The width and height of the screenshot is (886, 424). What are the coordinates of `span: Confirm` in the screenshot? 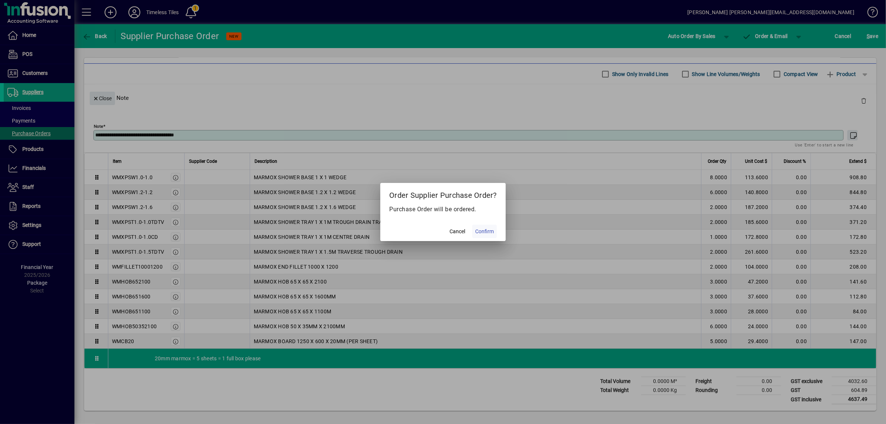 It's located at (485, 231).